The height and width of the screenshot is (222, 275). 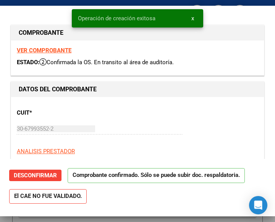 What do you see at coordinates (192, 18) in the screenshot?
I see `button: x` at bounding box center [192, 18].